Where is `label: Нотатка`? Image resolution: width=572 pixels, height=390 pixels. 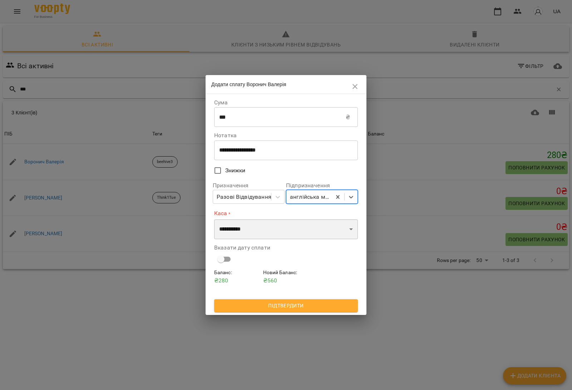
label: Нотатка is located at coordinates (286, 135).